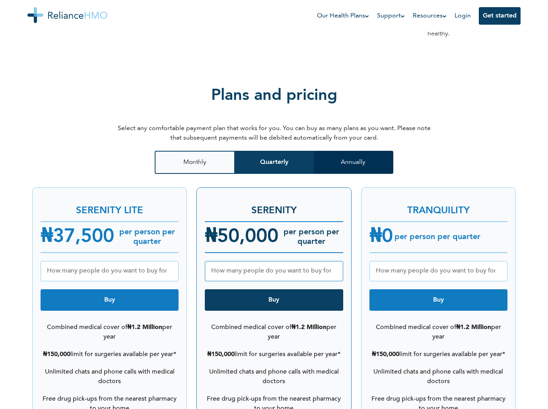 This screenshot has width=548, height=409. What do you see at coordinates (463, 16) in the screenshot?
I see `a: Login` at bounding box center [463, 16].